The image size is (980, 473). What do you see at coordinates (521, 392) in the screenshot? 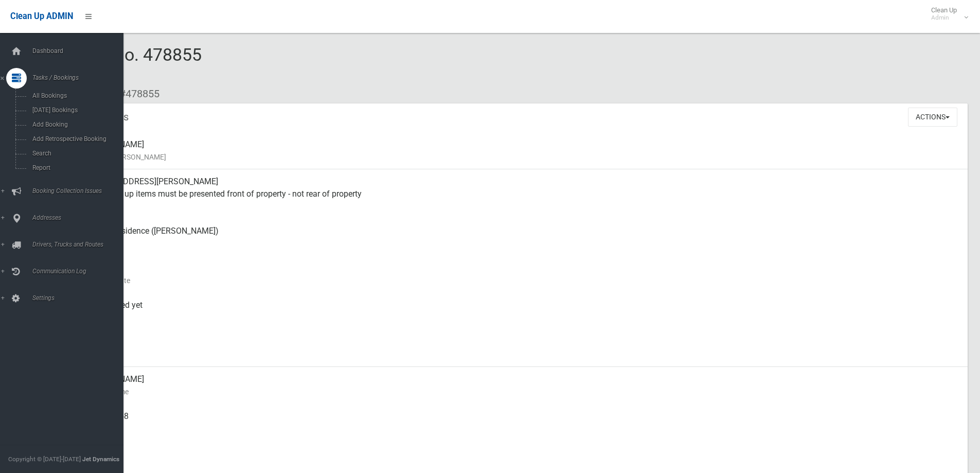
I see `small: Contact Name` at bounding box center [521, 392].